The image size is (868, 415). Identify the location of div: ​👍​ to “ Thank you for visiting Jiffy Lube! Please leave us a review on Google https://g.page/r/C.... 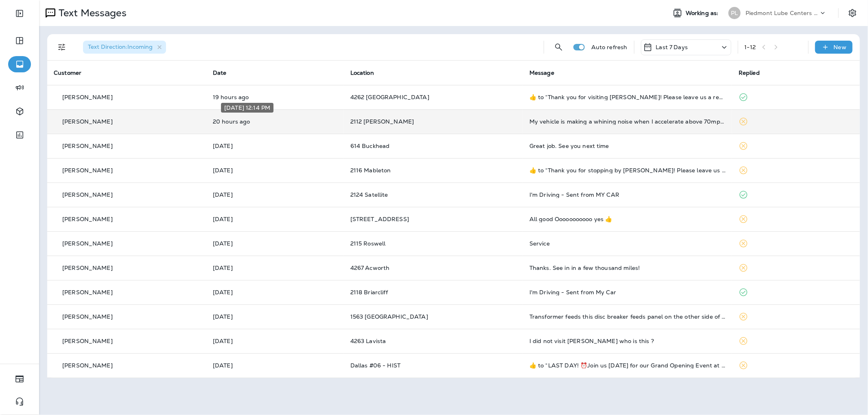
(628, 98).